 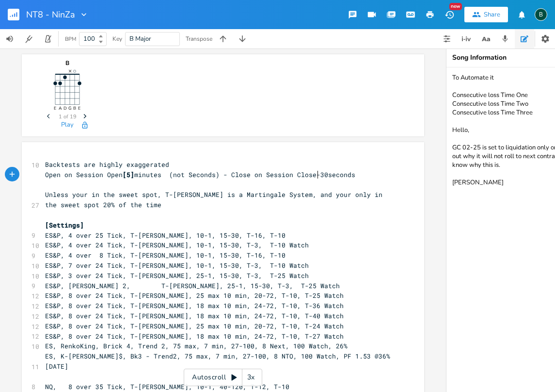 What do you see at coordinates (75, 108) in the screenshot?
I see `text: B` at bounding box center [75, 108].